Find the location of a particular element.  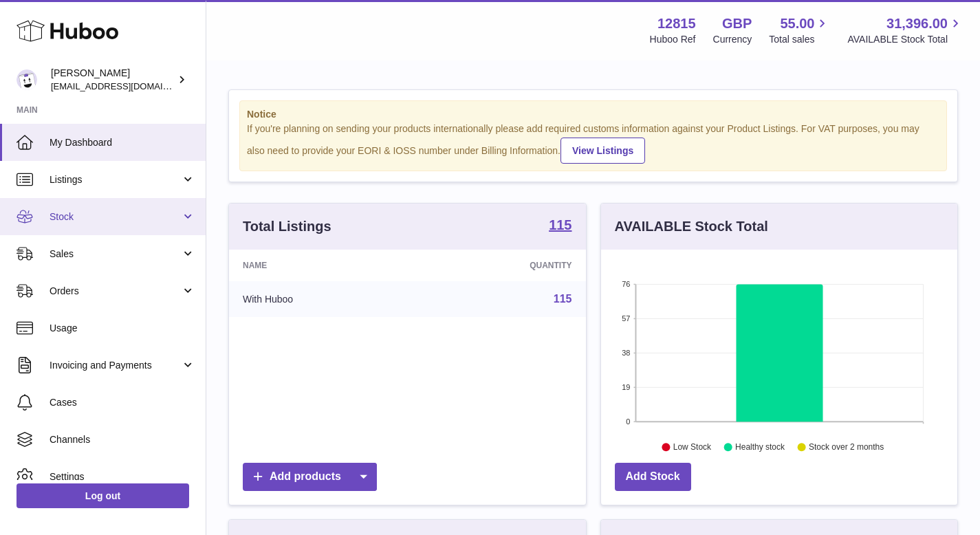

a: 55.00 Total sales is located at coordinates (799, 30).